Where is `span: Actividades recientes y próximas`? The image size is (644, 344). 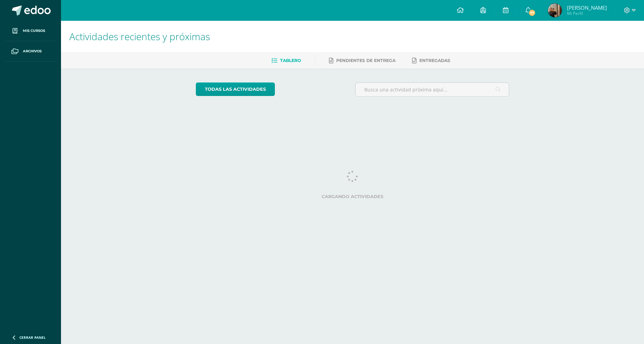 span: Actividades recientes y próximas is located at coordinates (140, 36).